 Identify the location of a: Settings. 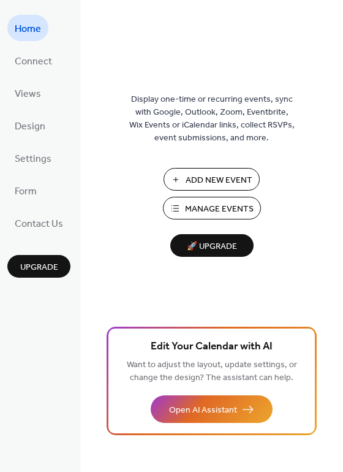
(33, 157).